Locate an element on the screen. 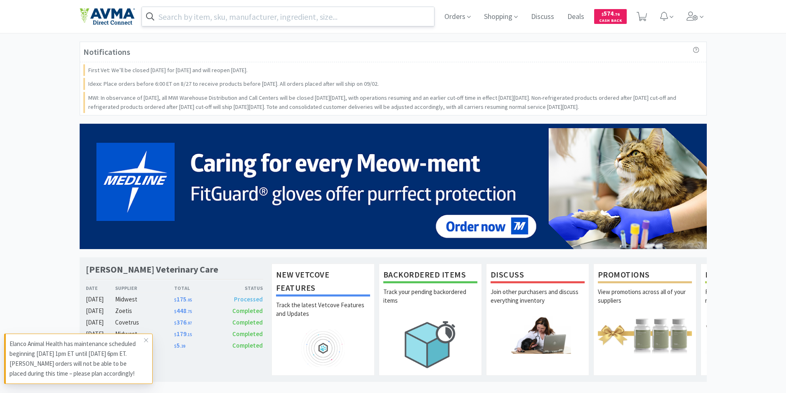 This screenshot has width=786, height=393. span: 448 is located at coordinates (183, 311).